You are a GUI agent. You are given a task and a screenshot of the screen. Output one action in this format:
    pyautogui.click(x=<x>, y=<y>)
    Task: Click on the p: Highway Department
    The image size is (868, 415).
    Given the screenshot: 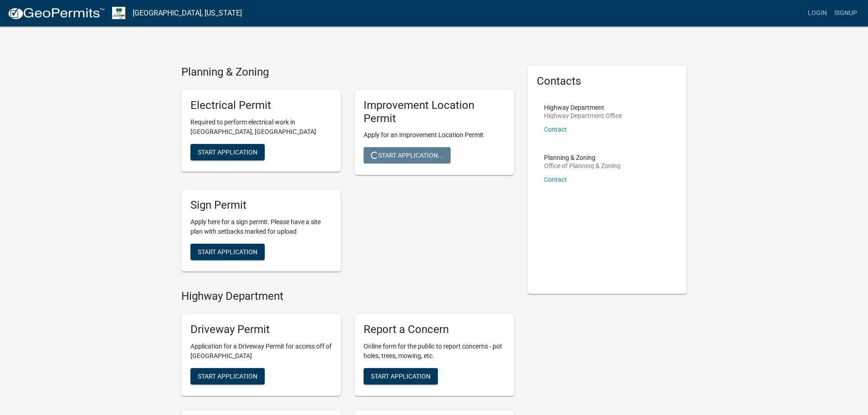 What is the action you would take?
    pyautogui.click(x=583, y=108)
    